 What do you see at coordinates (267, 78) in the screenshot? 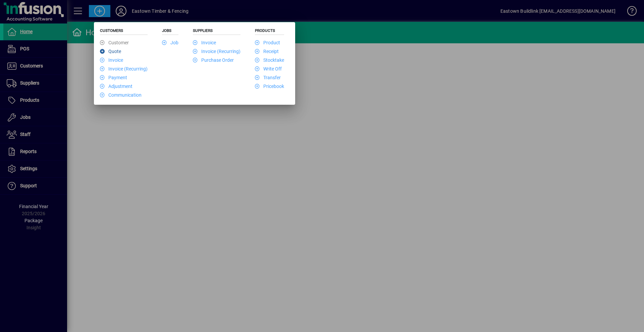
I see `a: Transfer` at bounding box center [267, 78].